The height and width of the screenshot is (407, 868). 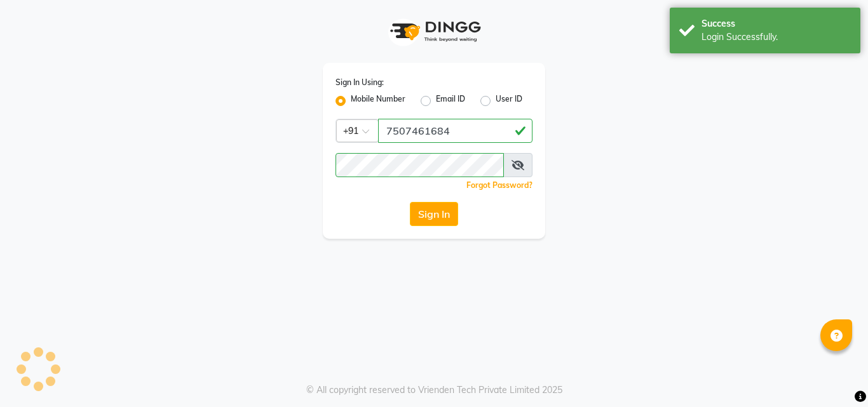 What do you see at coordinates (359, 83) in the screenshot?
I see `label: Sign In Using:` at bounding box center [359, 83].